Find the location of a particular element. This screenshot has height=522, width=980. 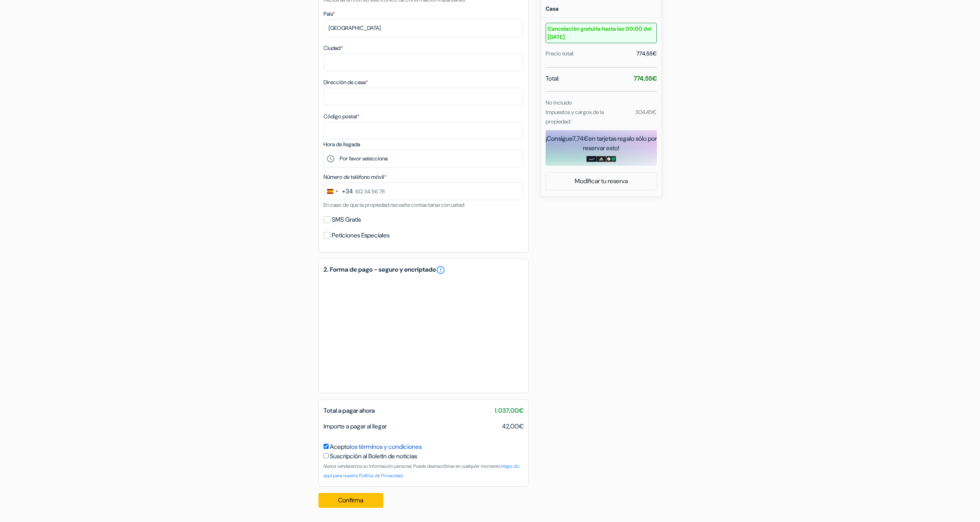

small: 304,45€ is located at coordinates (646, 112).